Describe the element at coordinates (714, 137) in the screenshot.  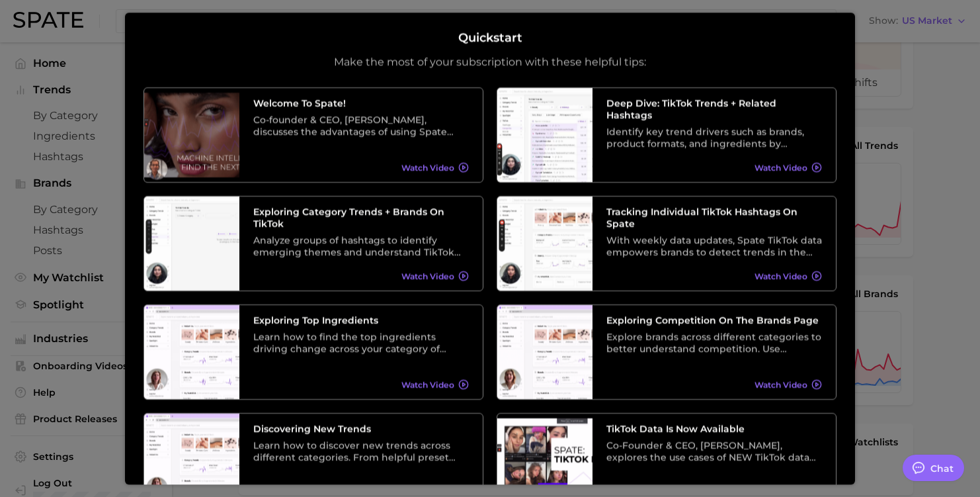
I see `div: Identify key trend drivers such as brands, product formats, and ingredients by leveraging a categ...` at that location.